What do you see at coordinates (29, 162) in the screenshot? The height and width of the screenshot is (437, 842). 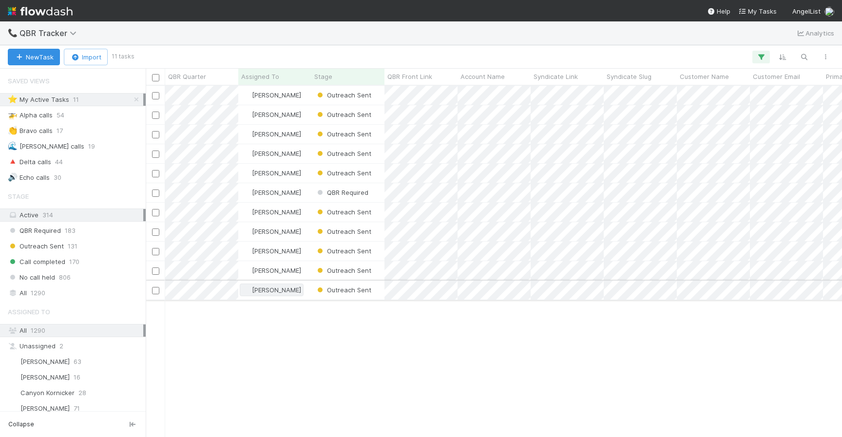 I see `div: Delta calls` at bounding box center [29, 162].